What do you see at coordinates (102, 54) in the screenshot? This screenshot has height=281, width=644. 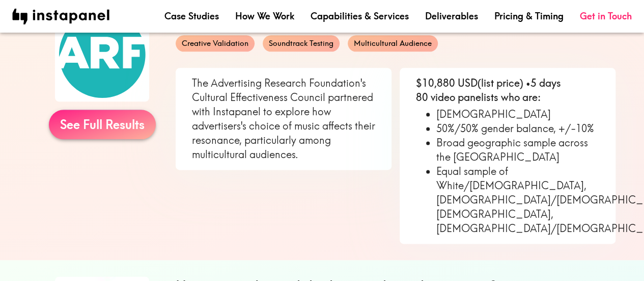 I see `img: ARF logo` at bounding box center [102, 54].